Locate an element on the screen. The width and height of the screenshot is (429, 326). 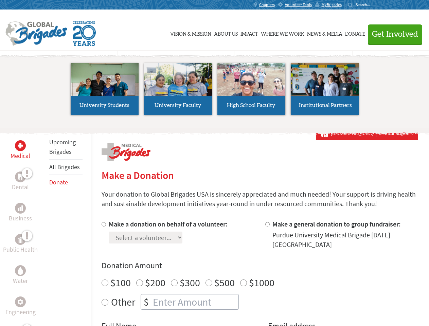
img: menu_brigades_submenu_4.jpg is located at coordinates (325, 86).